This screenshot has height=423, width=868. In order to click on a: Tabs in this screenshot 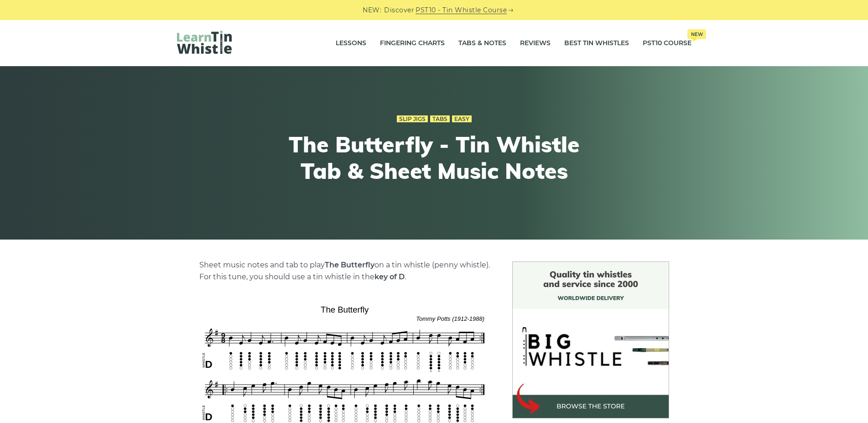, I will do `click(439, 119)`.